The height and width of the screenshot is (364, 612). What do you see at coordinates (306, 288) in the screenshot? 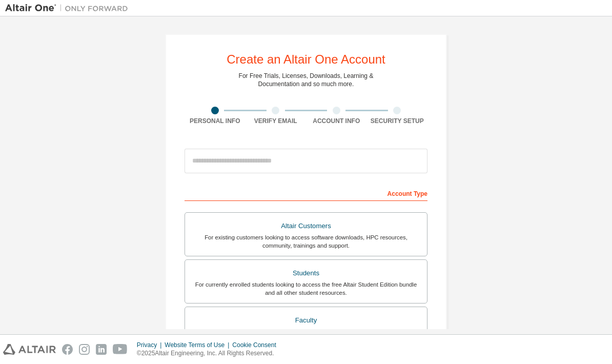
I see `div: For currently enrolled students looking to access the free Altair Student Edition bundle and all ...` at bounding box center [306, 288].